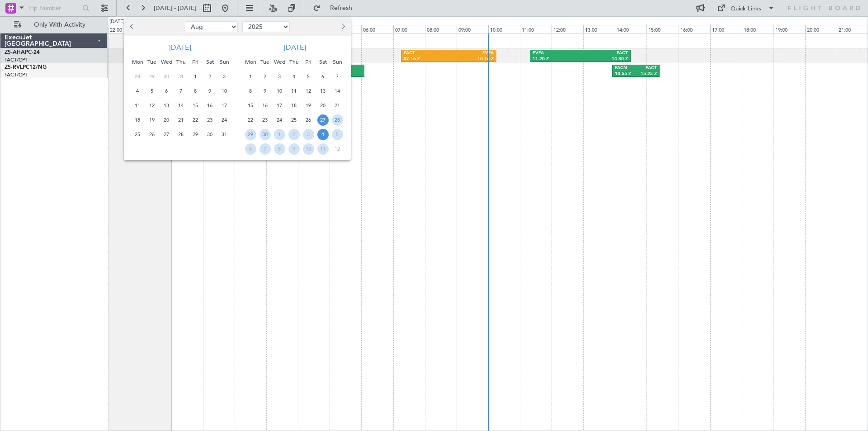 The width and height of the screenshot is (868, 431). Describe the element at coordinates (308, 105) in the screenshot. I see `span: 19` at that location.